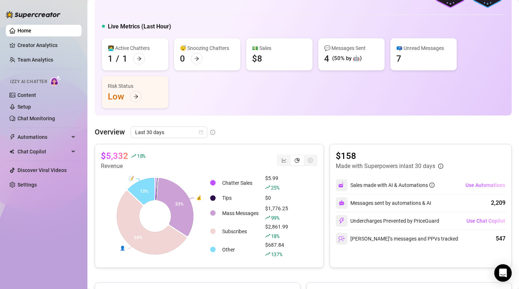 This screenshot has width=519, height=289. I want to click on div: 0, so click(183, 59).